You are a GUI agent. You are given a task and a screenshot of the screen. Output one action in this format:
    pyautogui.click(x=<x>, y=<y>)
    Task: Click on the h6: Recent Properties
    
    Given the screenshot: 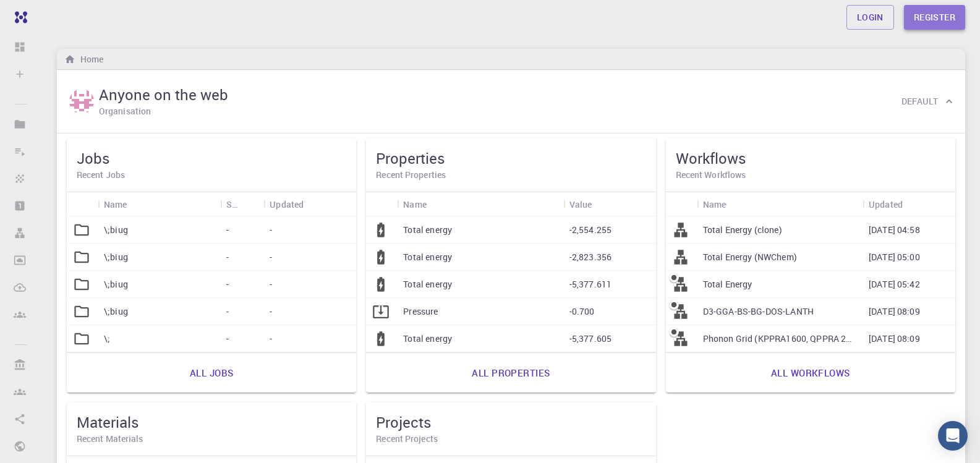 What is the action you would take?
    pyautogui.click(x=511, y=175)
    